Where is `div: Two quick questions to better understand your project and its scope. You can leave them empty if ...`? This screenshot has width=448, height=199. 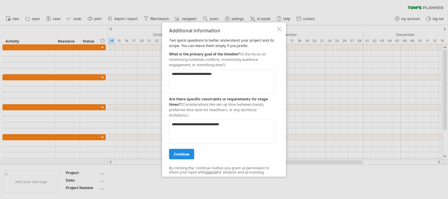 div: Two quick questions to better understand your project and its scope. You can leave them empty if ... is located at coordinates (222, 100).